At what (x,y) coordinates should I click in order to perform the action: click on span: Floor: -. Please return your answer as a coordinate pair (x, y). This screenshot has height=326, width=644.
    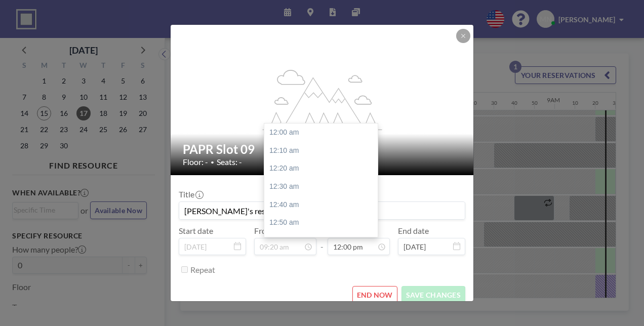
    Looking at the image, I should click on (196, 162).